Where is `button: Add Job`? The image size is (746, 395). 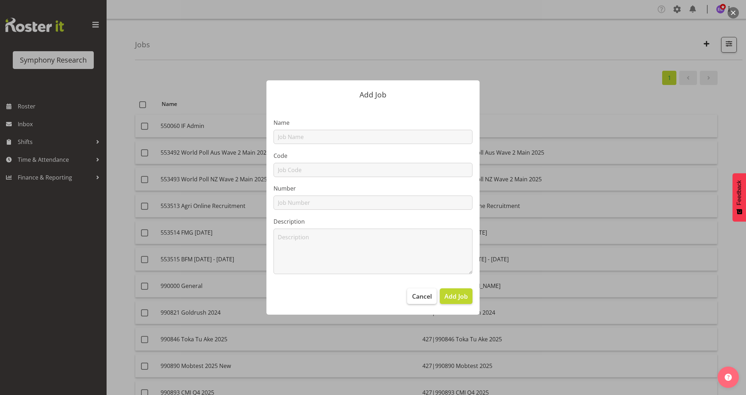
button: Add Job is located at coordinates (456, 296).